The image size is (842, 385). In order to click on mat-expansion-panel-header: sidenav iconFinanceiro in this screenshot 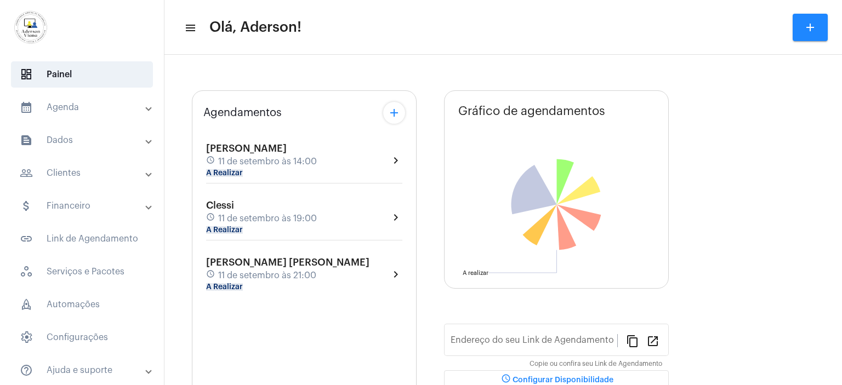, I will do `click(85, 206)`.